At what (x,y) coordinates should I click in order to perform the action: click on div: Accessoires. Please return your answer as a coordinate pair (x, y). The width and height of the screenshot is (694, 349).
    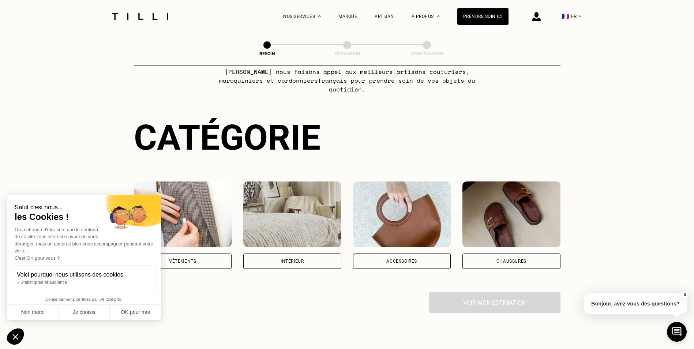
    Looking at the image, I should click on (402, 261).